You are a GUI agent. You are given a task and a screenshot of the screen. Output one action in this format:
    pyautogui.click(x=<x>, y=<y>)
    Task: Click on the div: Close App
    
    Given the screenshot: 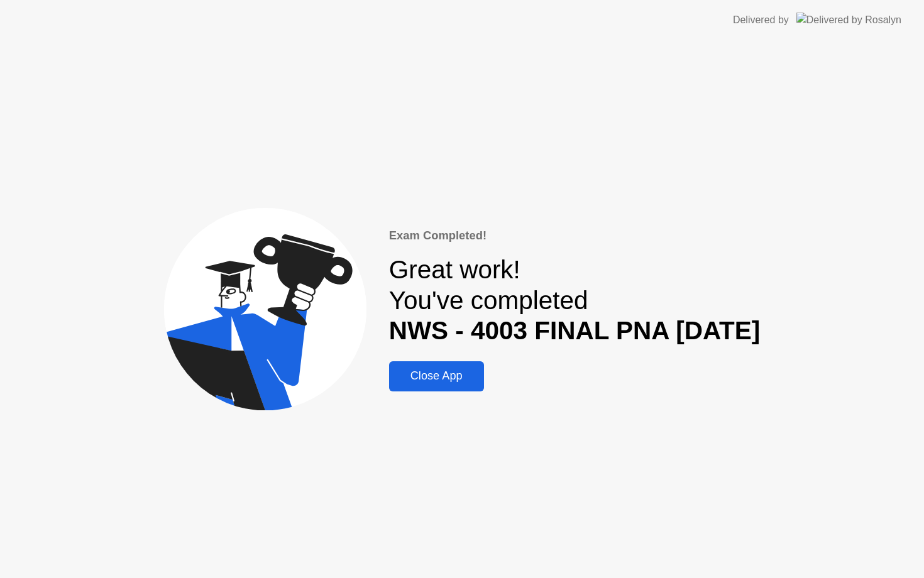 What is the action you would take?
    pyautogui.click(x=436, y=376)
    